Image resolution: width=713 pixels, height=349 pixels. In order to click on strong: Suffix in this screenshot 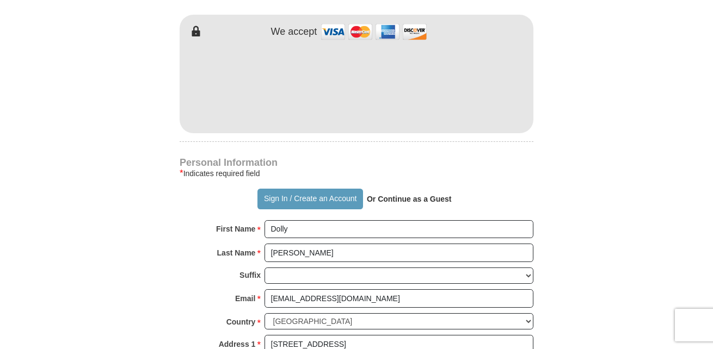, I will do `click(250, 275)`.